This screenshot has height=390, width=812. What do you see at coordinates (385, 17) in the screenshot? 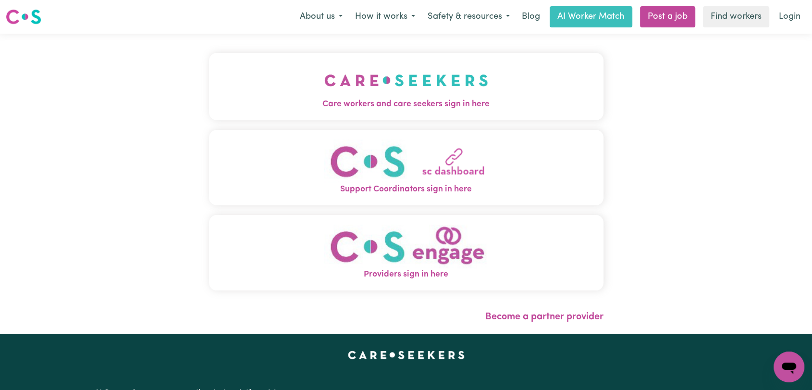
I see `button: How it works` at bounding box center [385, 17].